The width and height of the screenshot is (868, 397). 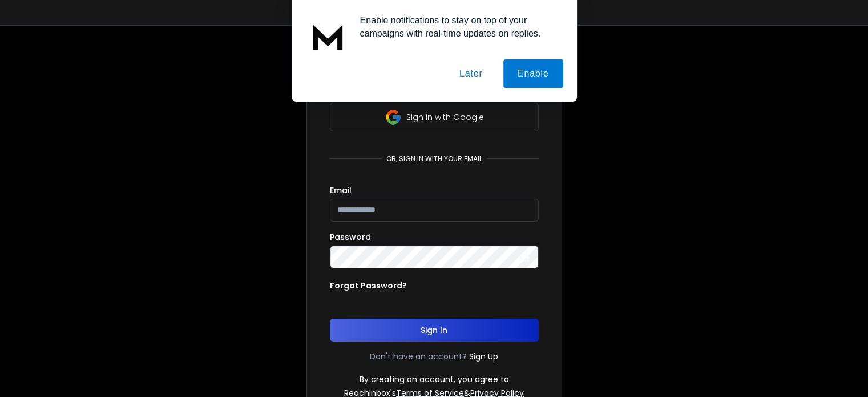 I want to click on p: By creating an account, you agree to, so click(x=434, y=380).